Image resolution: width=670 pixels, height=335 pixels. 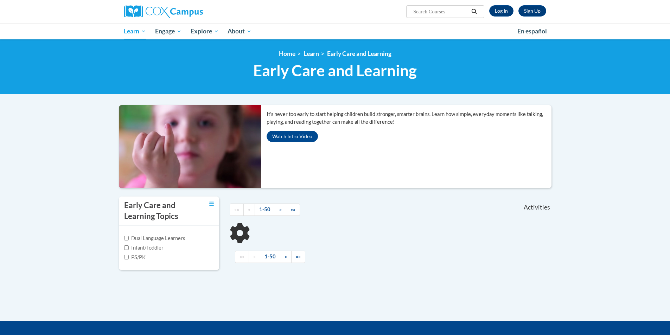 I want to click on label: Dual Language Learners, so click(x=154, y=238).